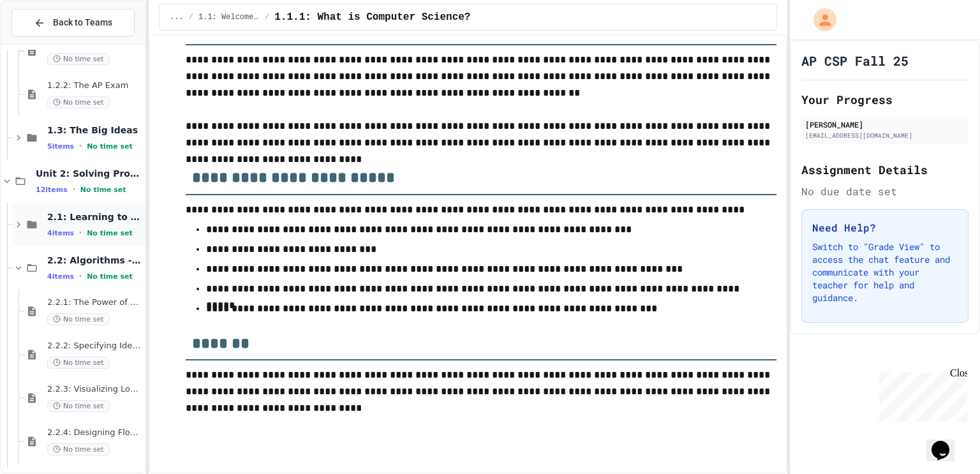  I want to click on button: Back to Teams, so click(72, 23).